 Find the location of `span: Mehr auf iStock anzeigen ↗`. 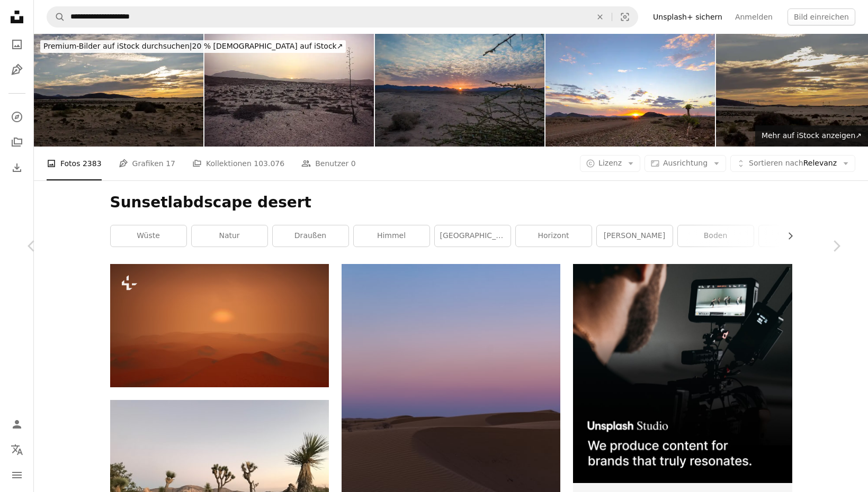

span: Mehr auf iStock anzeigen ↗ is located at coordinates (811, 136).